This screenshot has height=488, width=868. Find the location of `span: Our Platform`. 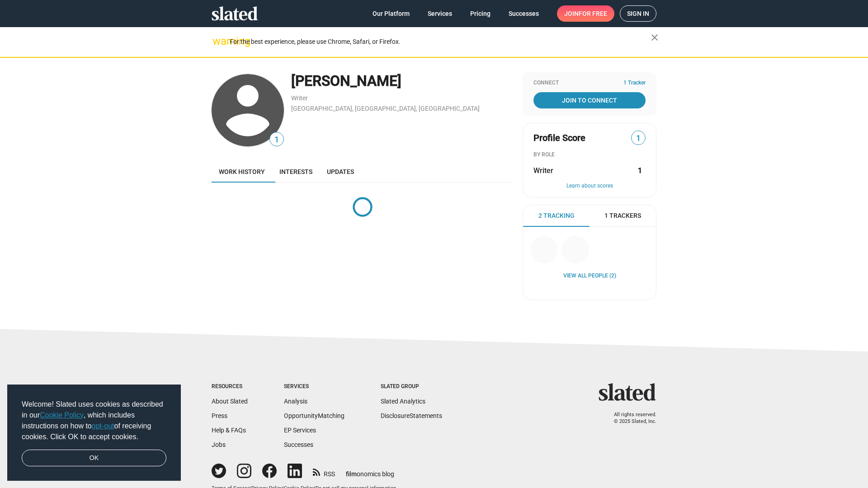

span: Our Platform is located at coordinates (391, 13).